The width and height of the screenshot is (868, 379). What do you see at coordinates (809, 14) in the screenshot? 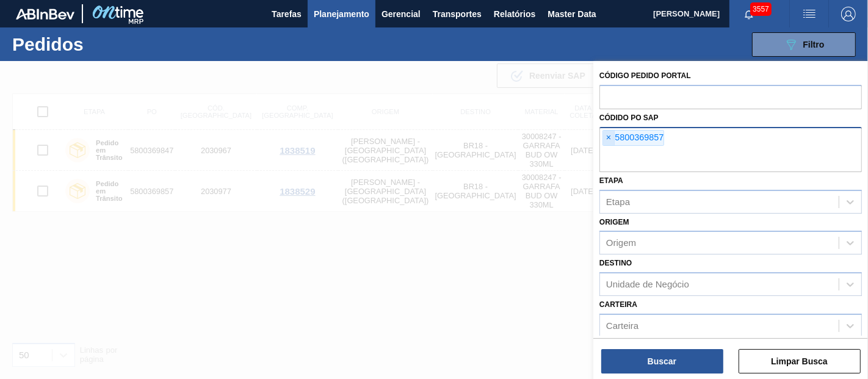
I see `img: userActions` at bounding box center [809, 14].